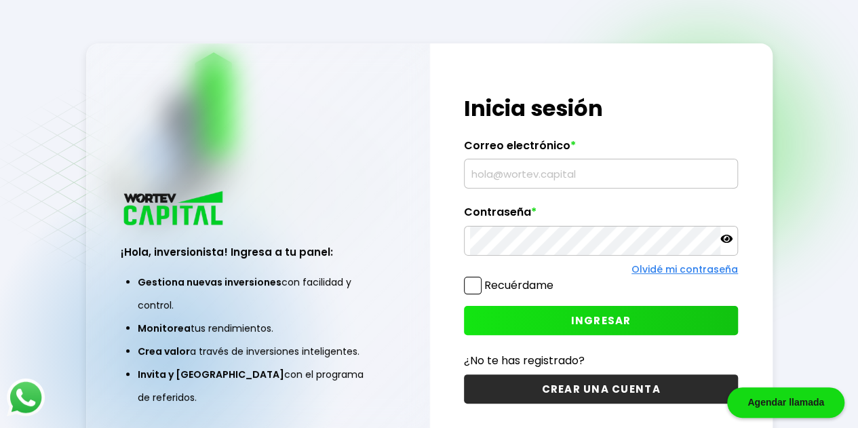 The width and height of the screenshot is (858, 428). Describe the element at coordinates (601, 320) in the screenshot. I see `button: INGRESAR` at that location.